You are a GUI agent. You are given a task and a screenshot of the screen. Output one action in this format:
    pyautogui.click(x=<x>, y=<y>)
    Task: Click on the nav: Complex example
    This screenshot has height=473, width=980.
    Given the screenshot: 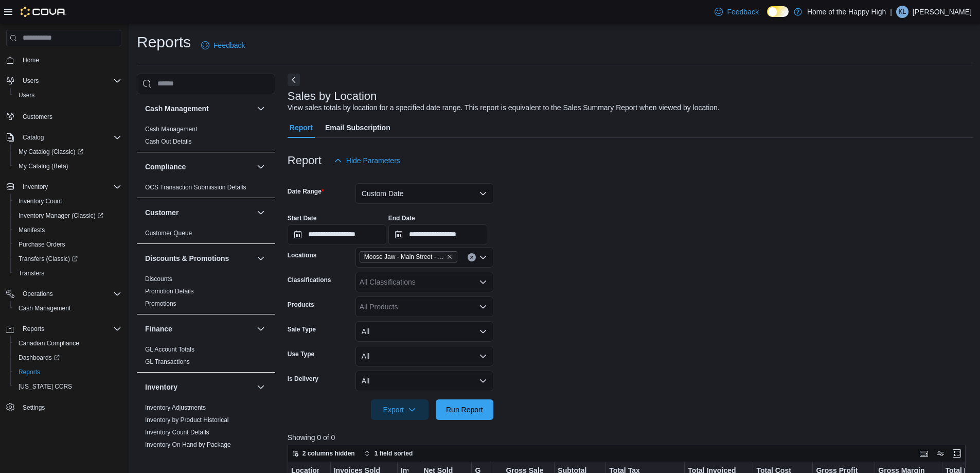 What is the action you would take?
    pyautogui.click(x=63, y=245)
    